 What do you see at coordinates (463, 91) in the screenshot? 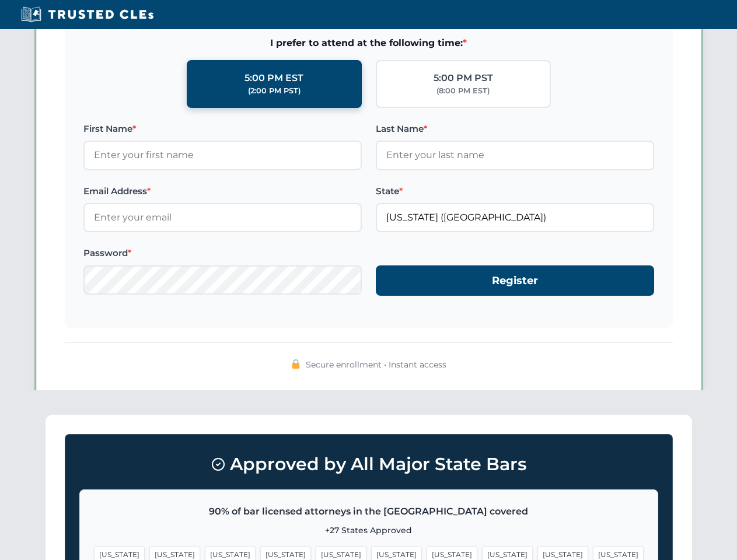
I see `div: (8:00 PM EST)` at bounding box center [463, 91].